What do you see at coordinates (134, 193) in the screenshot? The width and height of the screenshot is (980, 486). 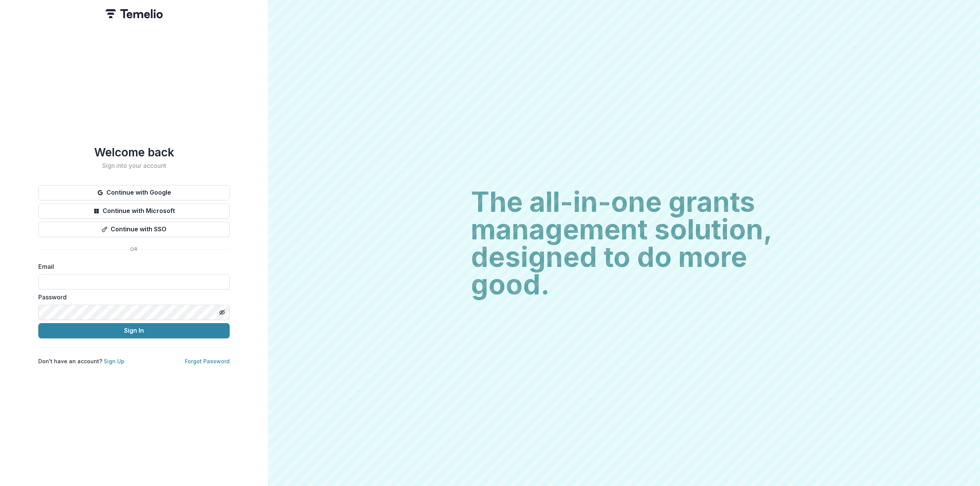 I see `button: Continue with Google` at bounding box center [134, 193].